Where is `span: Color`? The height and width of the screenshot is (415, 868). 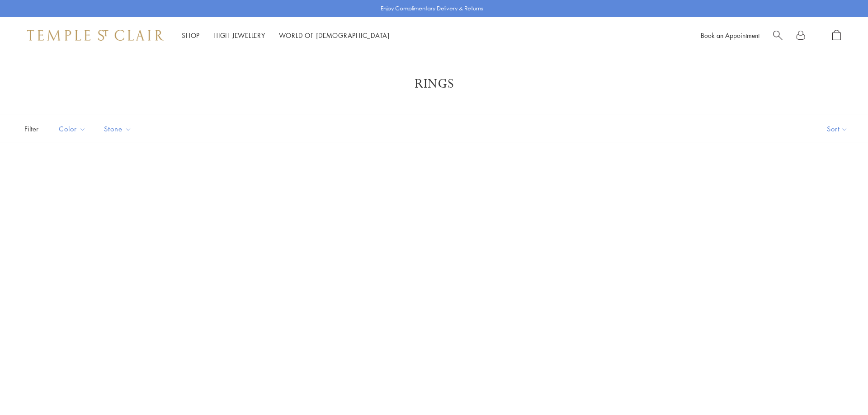
span: Color is located at coordinates (73, 129).